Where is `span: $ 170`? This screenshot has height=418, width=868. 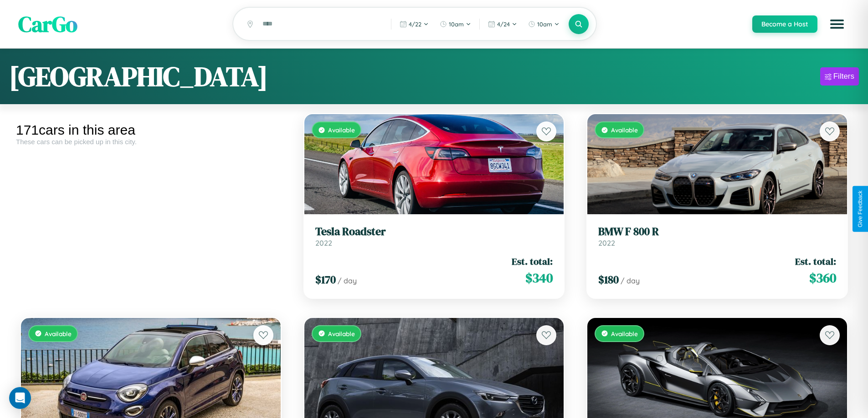
span: $ 170 is located at coordinates (325, 280).